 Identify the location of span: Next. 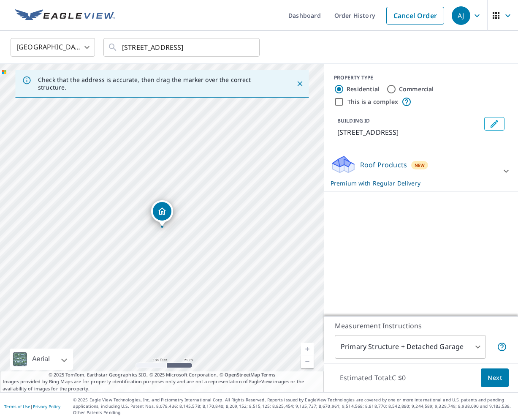
(495, 378).